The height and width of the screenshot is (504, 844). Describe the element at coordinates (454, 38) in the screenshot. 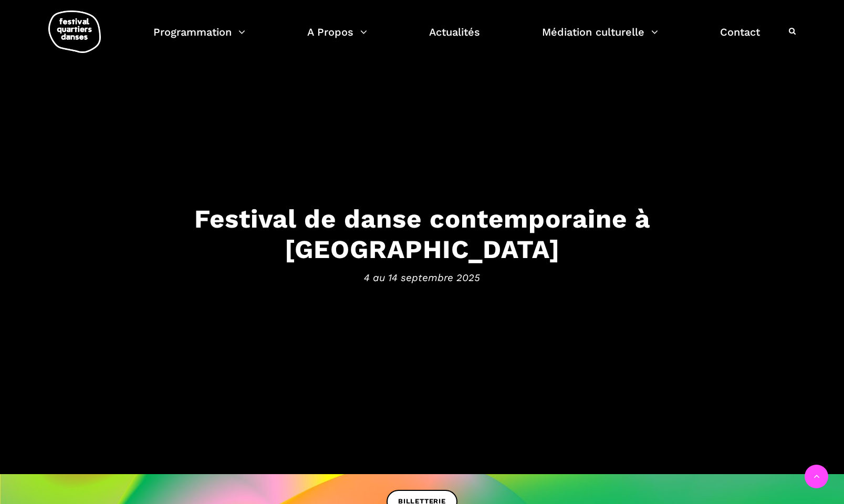

I see `a: Actualités` at that location.